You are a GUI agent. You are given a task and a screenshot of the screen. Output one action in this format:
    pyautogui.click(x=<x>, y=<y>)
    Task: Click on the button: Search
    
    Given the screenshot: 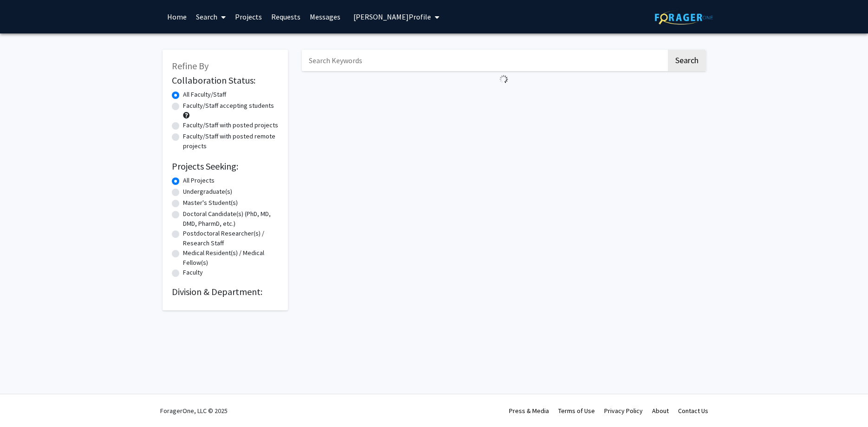 What is the action you would take?
    pyautogui.click(x=687, y=60)
    